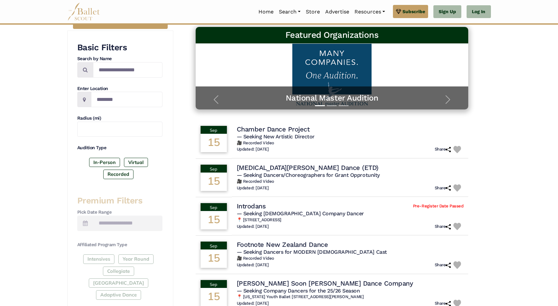 This screenshot has width=558, height=306. Describe the element at coordinates (448, 12) in the screenshot. I see `a: Sign Up` at that location.